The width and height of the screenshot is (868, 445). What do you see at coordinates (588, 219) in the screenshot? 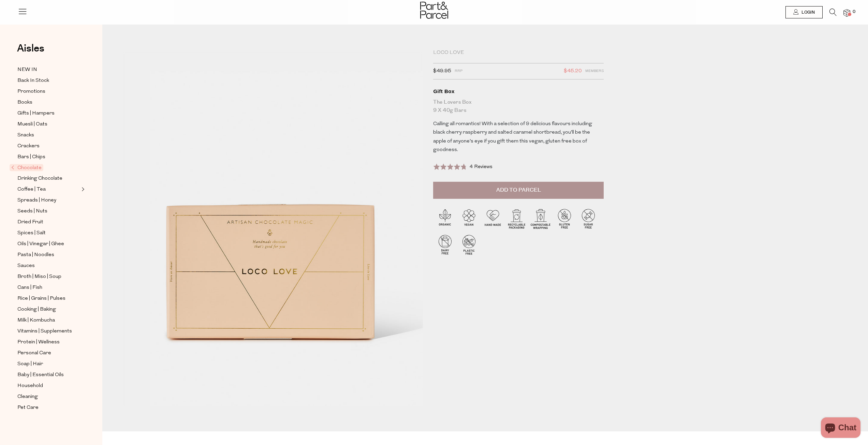
I see `img: P_P-ICONS-Live_Bec_V11_Sugar_Free.svg` at bounding box center [588, 219].